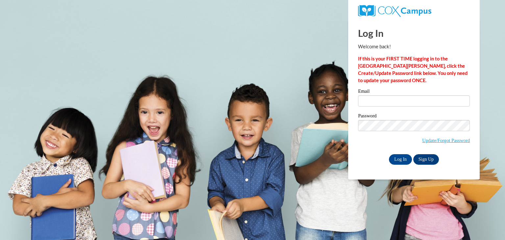  What do you see at coordinates (414, 92) in the screenshot?
I see `label: Email` at bounding box center [414, 92].